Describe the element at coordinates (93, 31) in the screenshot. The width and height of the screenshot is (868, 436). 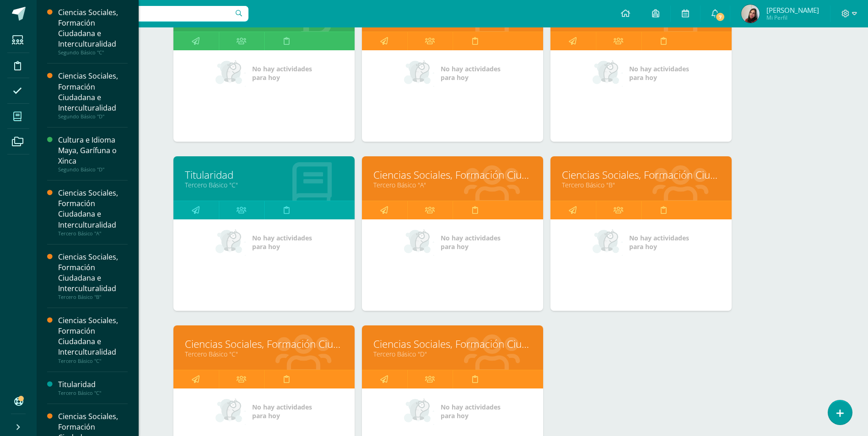
I see `a: Ciencias Sociales, Formación Ciudadana e InterculturalidadSegundo Básico "C"` at that location.